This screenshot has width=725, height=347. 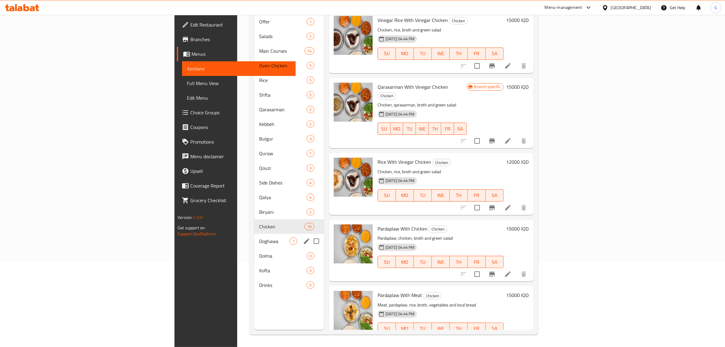 I want to click on div: Offer, so click(x=283, y=22).